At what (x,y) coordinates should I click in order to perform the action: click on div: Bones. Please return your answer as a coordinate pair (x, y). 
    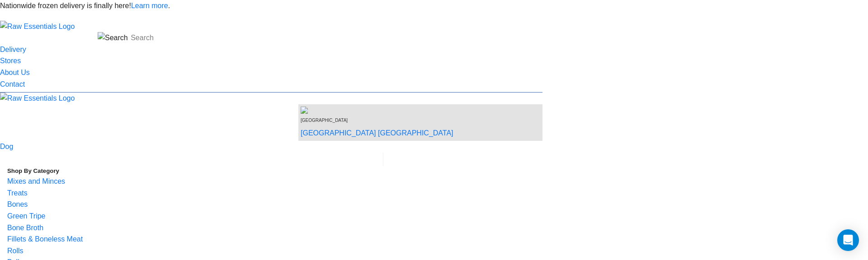
    Looking at the image, I should click on (196, 204).